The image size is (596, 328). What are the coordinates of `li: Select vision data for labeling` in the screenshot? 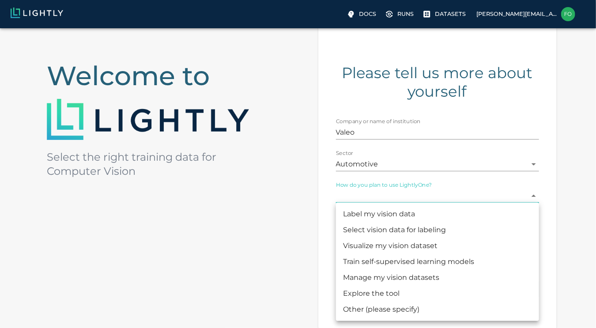 It's located at (438, 230).